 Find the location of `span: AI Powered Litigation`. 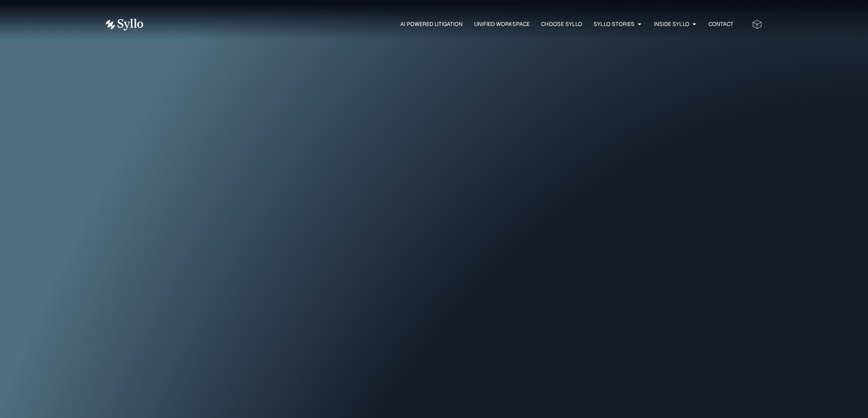

span: AI Powered Litigation is located at coordinates (431, 24).